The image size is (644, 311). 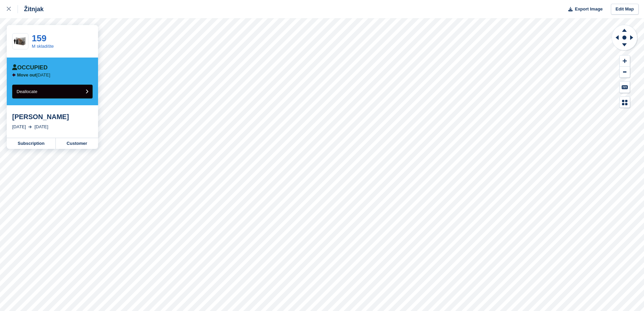 I want to click on img: 60-sqft-unit.jpg, so click(x=20, y=41).